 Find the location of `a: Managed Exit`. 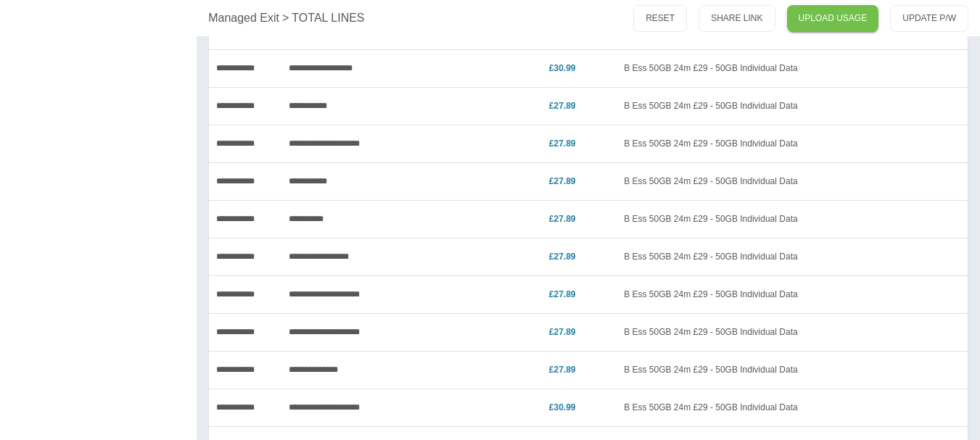

a: Managed Exit is located at coordinates (243, 18).